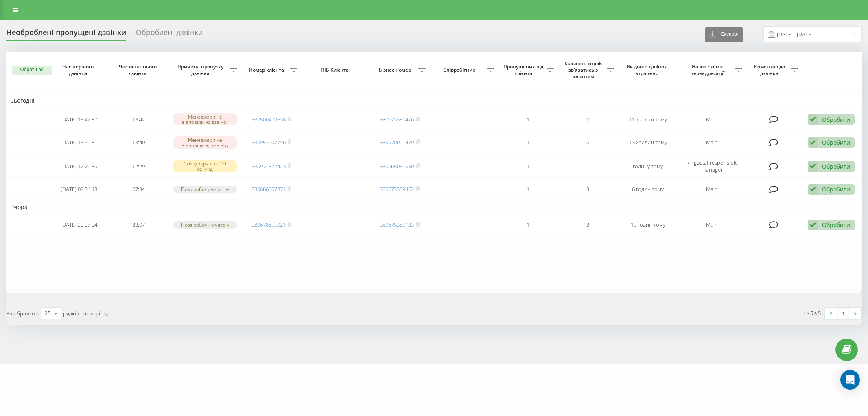  What do you see at coordinates (397, 166) in the screenshot?
I see `a: 380665031650` at bounding box center [397, 166].